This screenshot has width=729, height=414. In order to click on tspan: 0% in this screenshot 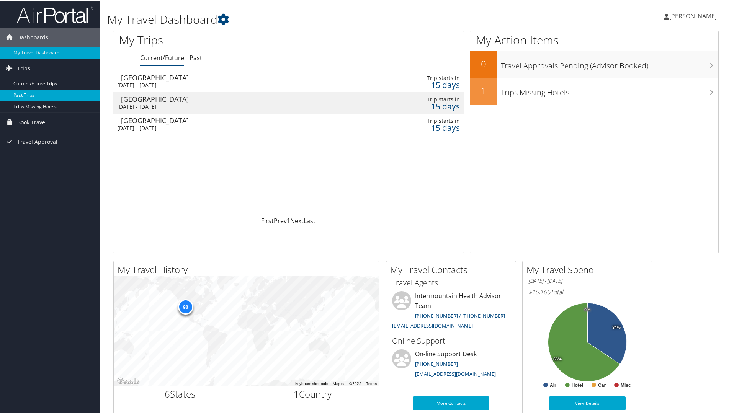, I will do `click(587, 309)`.